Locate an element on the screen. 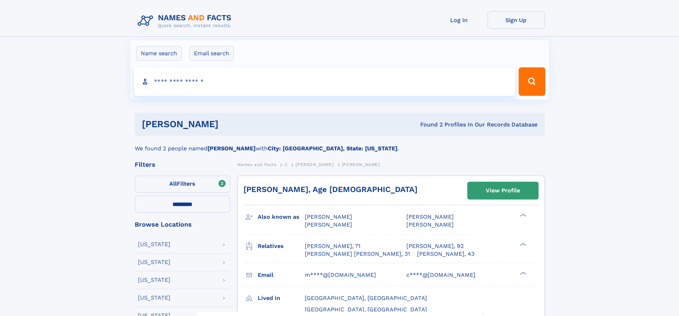  a: Names and Facts is located at coordinates (257, 164).